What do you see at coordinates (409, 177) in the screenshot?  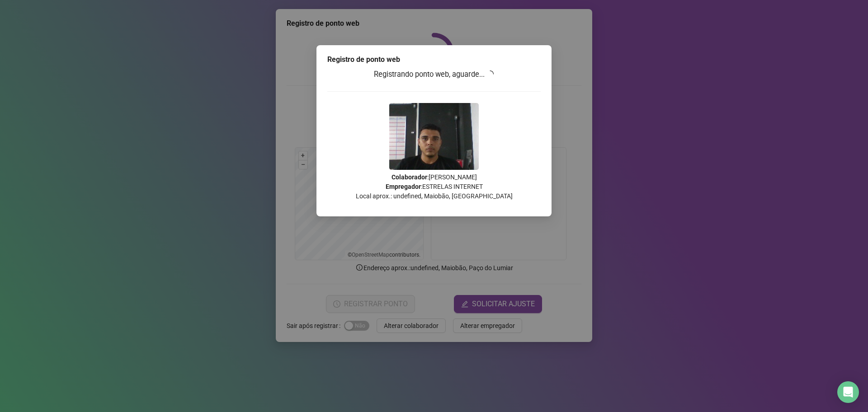 I see `strong: Colaborador` at bounding box center [409, 177].